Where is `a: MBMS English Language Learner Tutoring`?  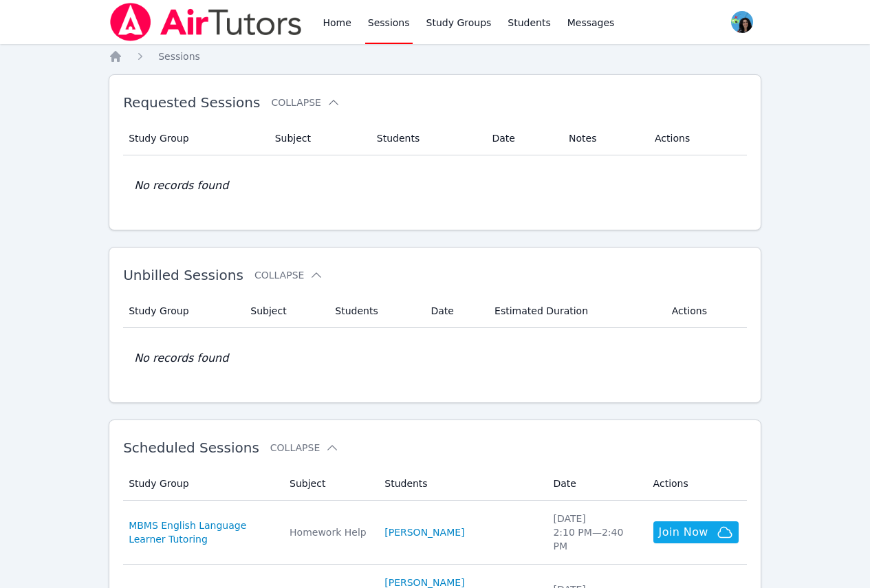 a: MBMS English Language Learner Tutoring is located at coordinates (201, 532).